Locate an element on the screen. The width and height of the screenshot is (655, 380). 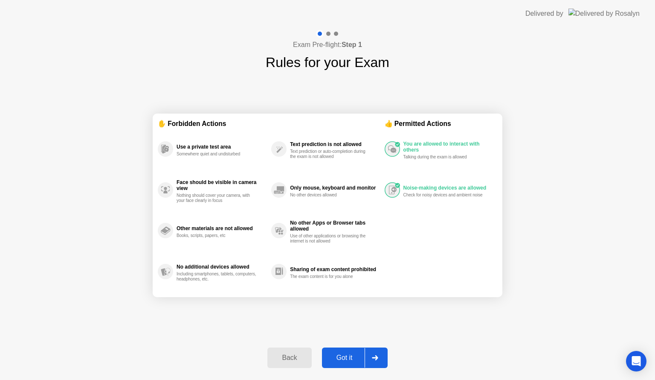
div: Got it is located at coordinates (345, 358).